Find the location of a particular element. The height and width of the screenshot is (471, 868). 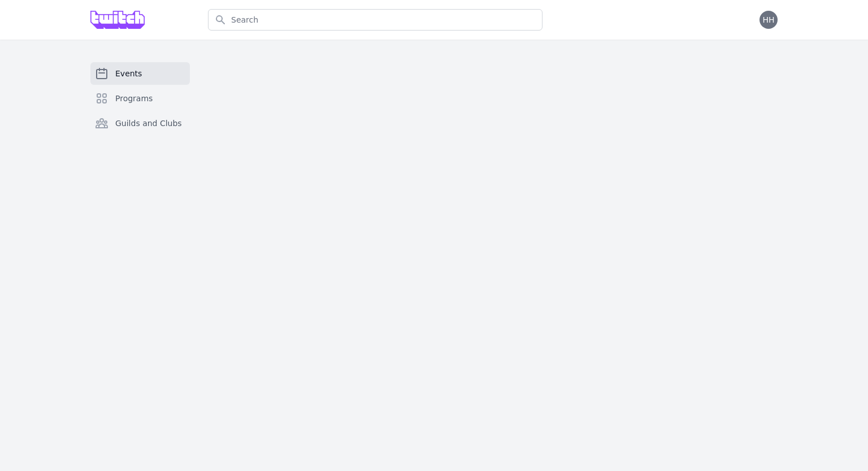

a: Guilds and Clubs is located at coordinates (140, 123).